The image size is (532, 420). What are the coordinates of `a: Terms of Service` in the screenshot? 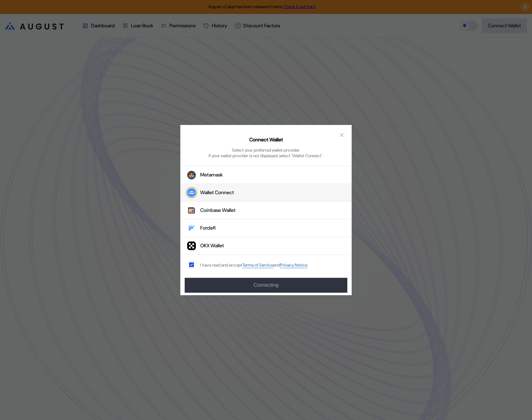 It's located at (258, 265).